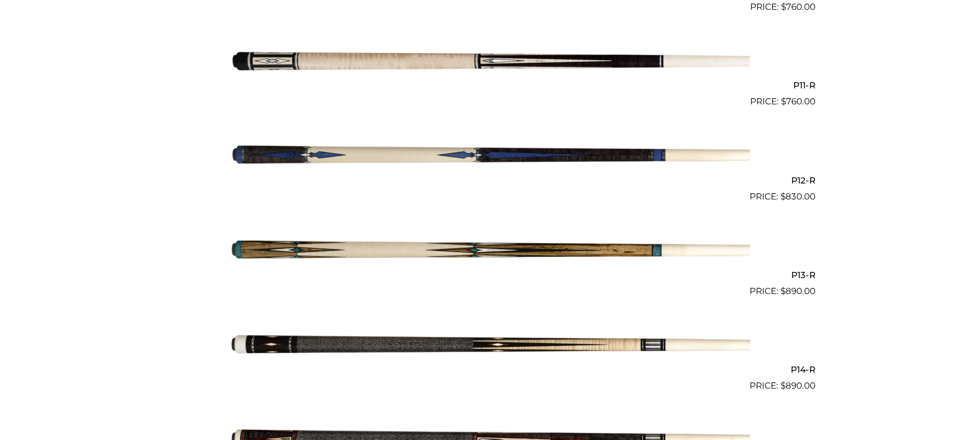  What do you see at coordinates (490, 275) in the screenshot?
I see `h2: P13-R` at bounding box center [490, 275].